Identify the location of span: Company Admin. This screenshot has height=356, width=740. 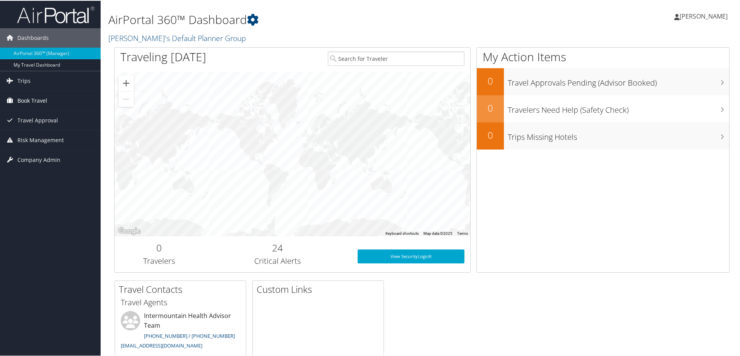
(39, 159).